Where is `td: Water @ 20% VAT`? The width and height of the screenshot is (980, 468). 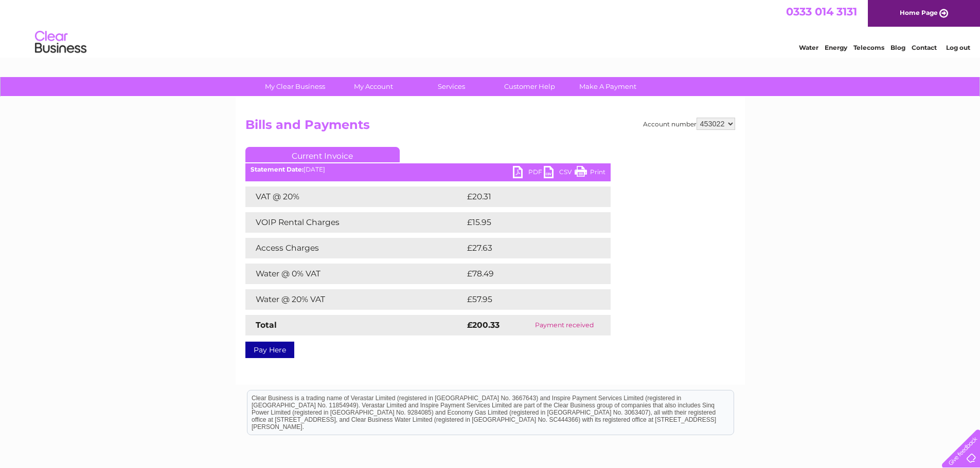
td: Water @ 20% VAT is located at coordinates (355, 299).